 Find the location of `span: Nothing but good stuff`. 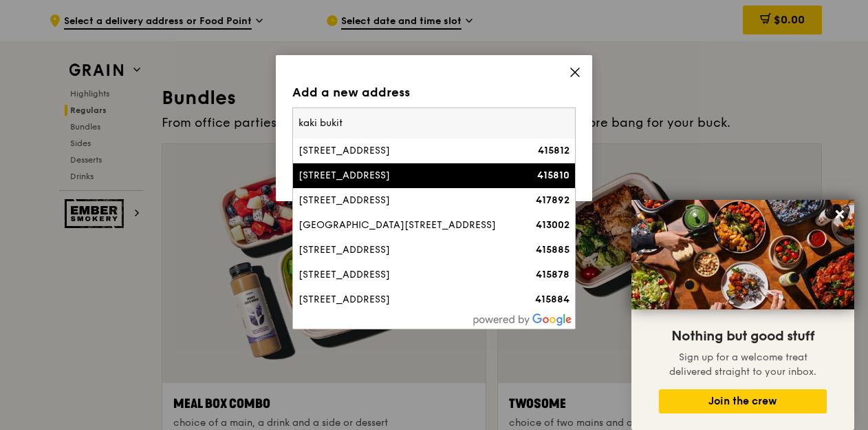

span: Nothing but good stuff is located at coordinates (743, 336).